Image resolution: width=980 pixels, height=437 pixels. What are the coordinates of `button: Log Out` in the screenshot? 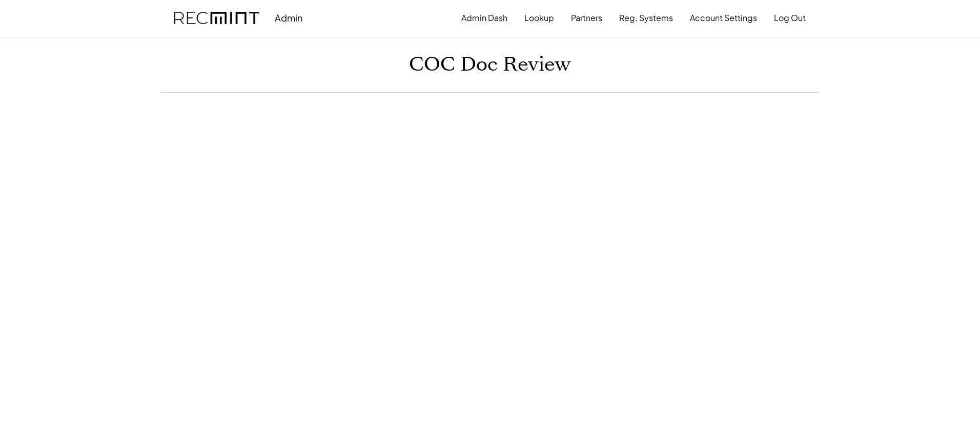 It's located at (790, 18).